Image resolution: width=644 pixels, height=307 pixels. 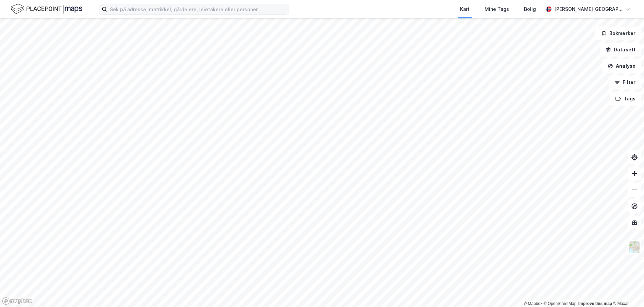 I want to click on img: logo.f888ab2527a4732fd821a326f86c7f29.svg, so click(x=47, y=9).